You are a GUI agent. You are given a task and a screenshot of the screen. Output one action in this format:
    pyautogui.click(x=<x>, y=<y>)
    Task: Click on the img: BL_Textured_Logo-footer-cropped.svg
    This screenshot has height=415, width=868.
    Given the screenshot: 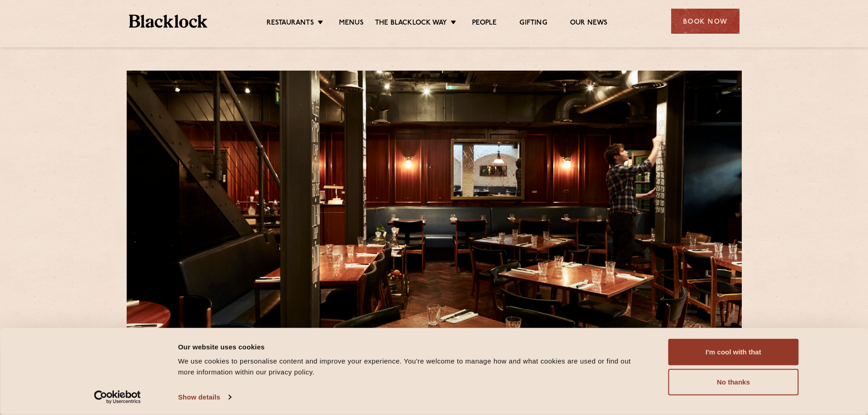 What is the action you would take?
    pyautogui.click(x=168, y=21)
    